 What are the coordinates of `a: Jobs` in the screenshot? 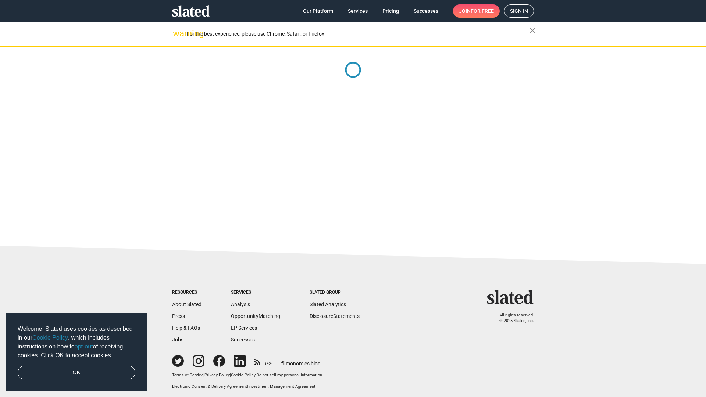 It's located at (178, 340).